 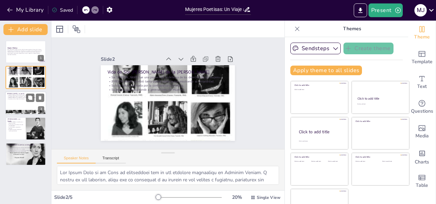 What do you see at coordinates (26, 151) in the screenshot?
I see `p: La conexión entre las generaciones es vital.` at bounding box center [26, 151].